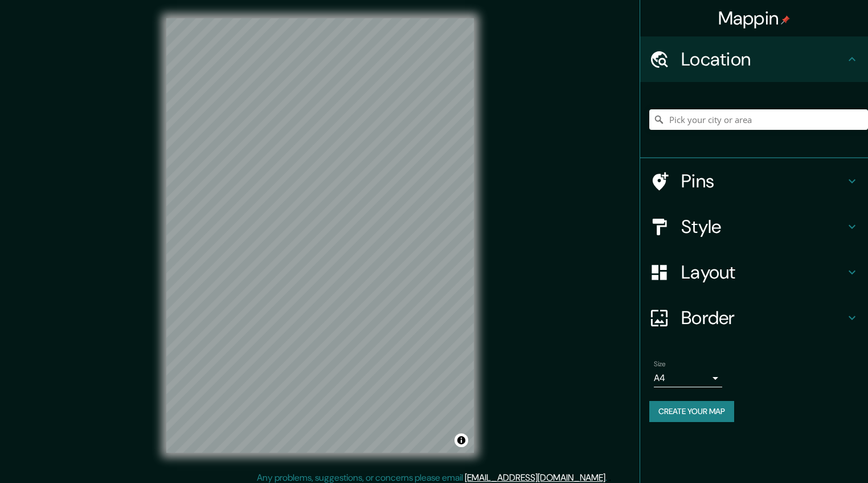 The image size is (868, 483). What do you see at coordinates (754, 19) in the screenshot?
I see `h4: Mappin` at bounding box center [754, 19].